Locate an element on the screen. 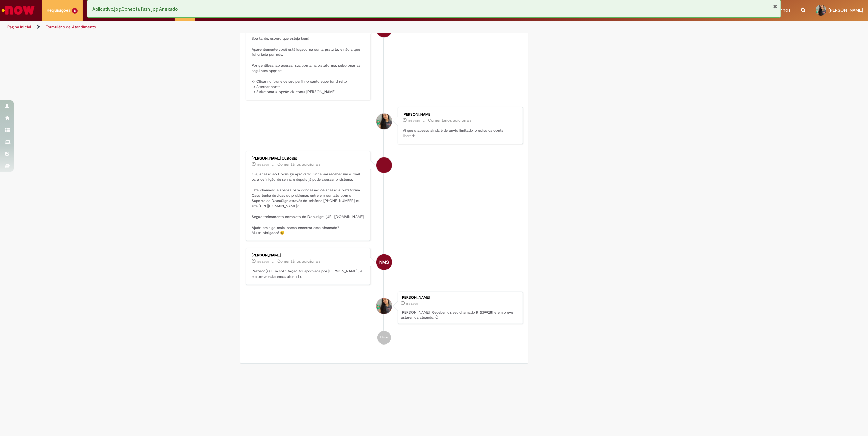  a: Página inicial is located at coordinates (19, 27).